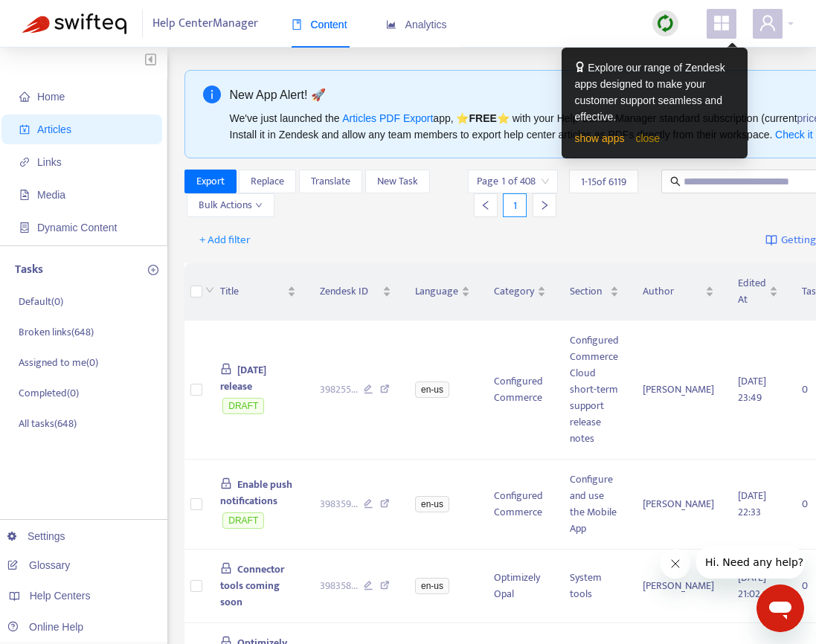  I want to click on span: Enable push notifications, so click(257, 492).